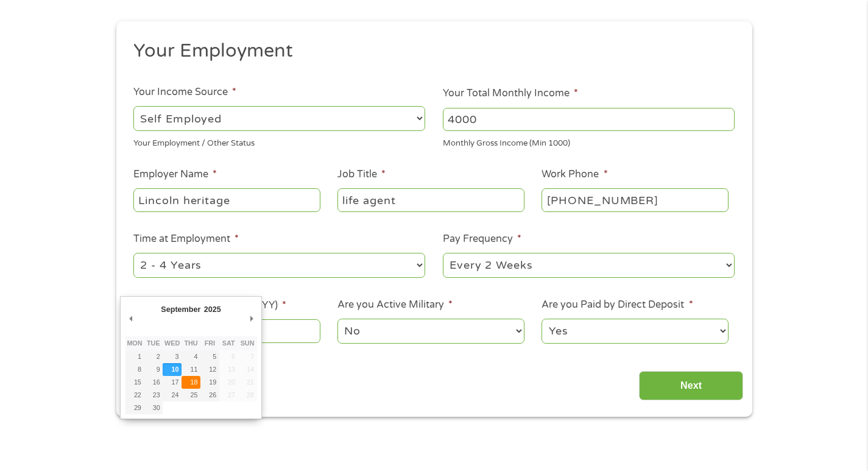 This screenshot has width=868, height=471. I want to click on div: Your Employment / Other Status, so click(279, 142).